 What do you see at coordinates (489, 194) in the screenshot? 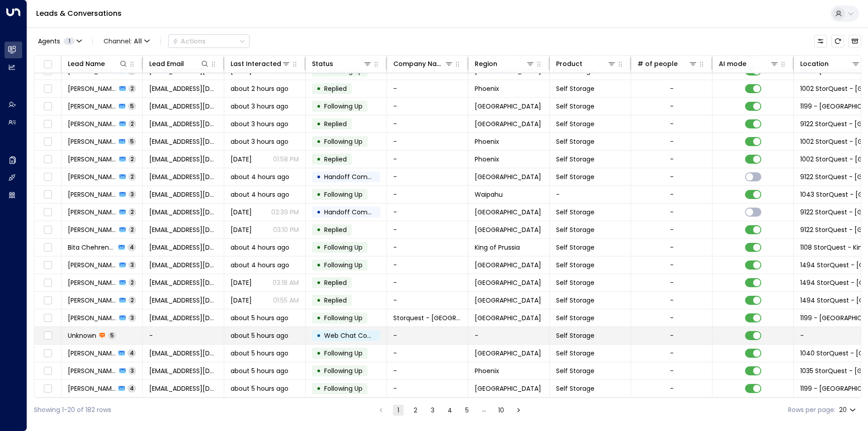
I see `span: Waipahu` at bounding box center [489, 194].